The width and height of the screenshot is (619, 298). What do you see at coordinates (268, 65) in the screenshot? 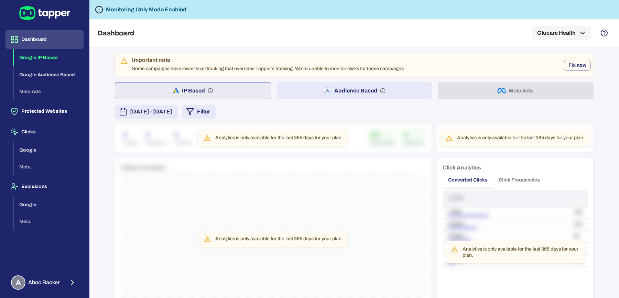
I see `div: Some campaigns have lower-level tracking that overrides Tapper’s tracking. We’re unable to monito...` at bounding box center [268, 65].